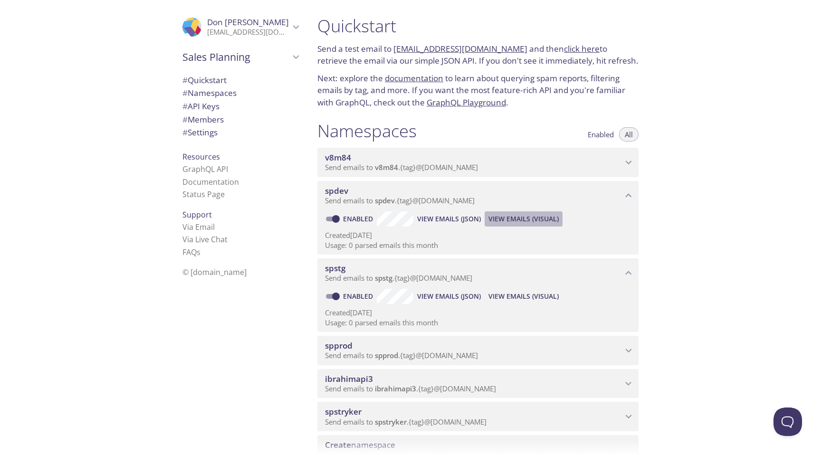 Image resolution: width=821 pixels, height=455 pixels. What do you see at coordinates (600, 134) in the screenshot?
I see `button: Enabled` at bounding box center [600, 134].